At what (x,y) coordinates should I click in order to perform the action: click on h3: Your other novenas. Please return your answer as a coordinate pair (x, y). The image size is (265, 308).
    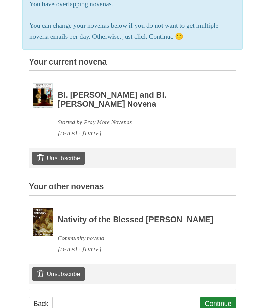
    Looking at the image, I should click on (132, 189).